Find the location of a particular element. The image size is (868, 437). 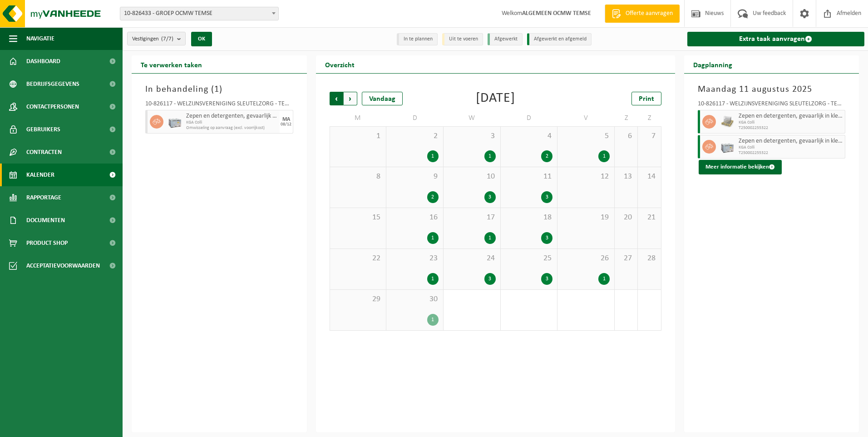

span: 16 is located at coordinates (415, 218).